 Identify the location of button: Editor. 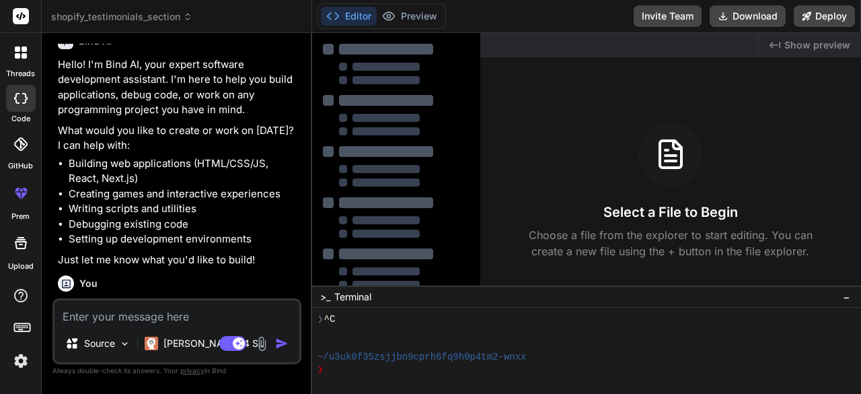
(348, 16).